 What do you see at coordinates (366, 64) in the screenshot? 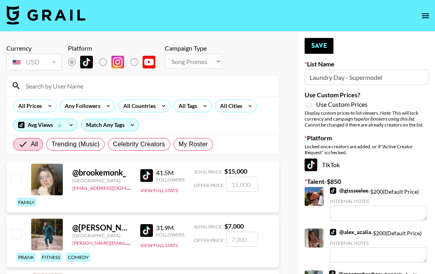
I see `label: List Name` at bounding box center [366, 64].